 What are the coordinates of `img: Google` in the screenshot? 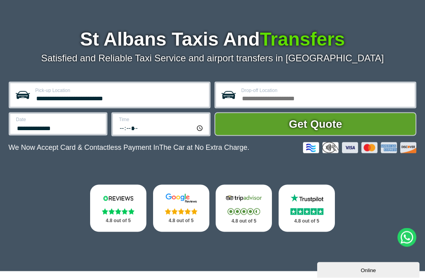 It's located at (181, 198).